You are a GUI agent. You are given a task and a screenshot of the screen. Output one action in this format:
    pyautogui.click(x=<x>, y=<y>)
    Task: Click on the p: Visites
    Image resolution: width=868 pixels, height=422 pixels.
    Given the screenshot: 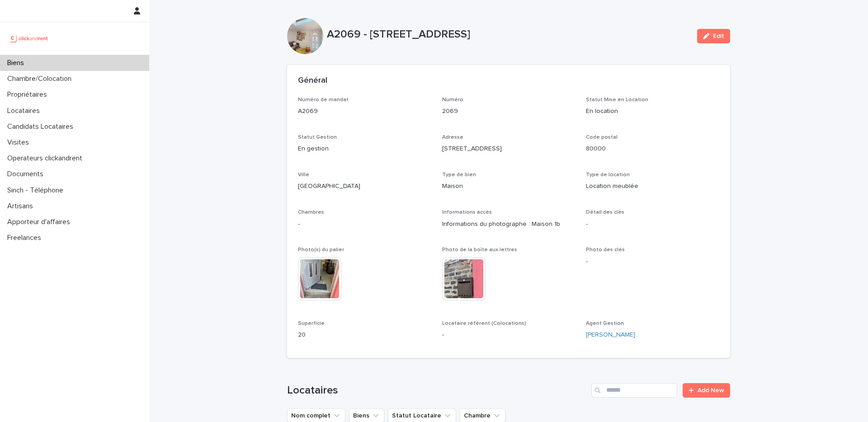 What is the action you would take?
    pyautogui.click(x=20, y=142)
    